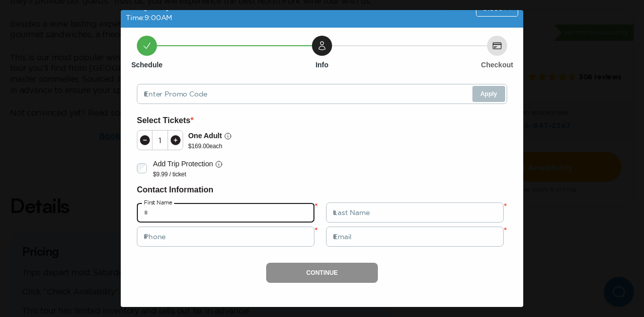 The height and width of the screenshot is (317, 644). What do you see at coordinates (160, 140) in the screenshot?
I see `div: 1` at bounding box center [160, 140].